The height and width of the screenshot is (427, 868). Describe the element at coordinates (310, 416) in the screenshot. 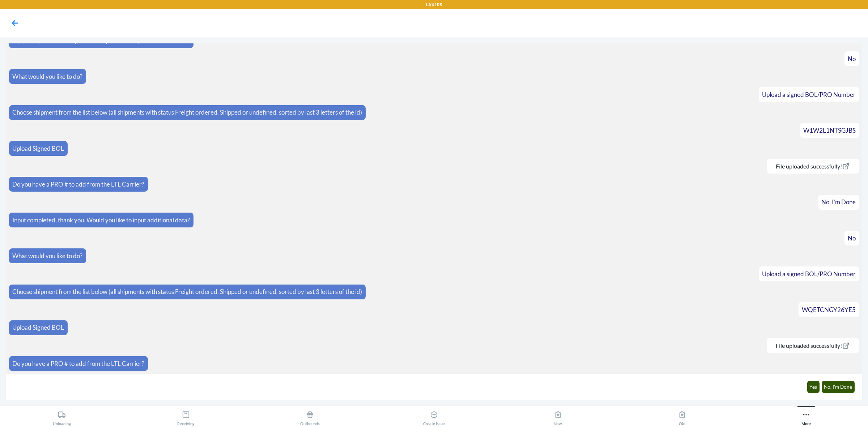

I see `div: Outbounds` at that location.